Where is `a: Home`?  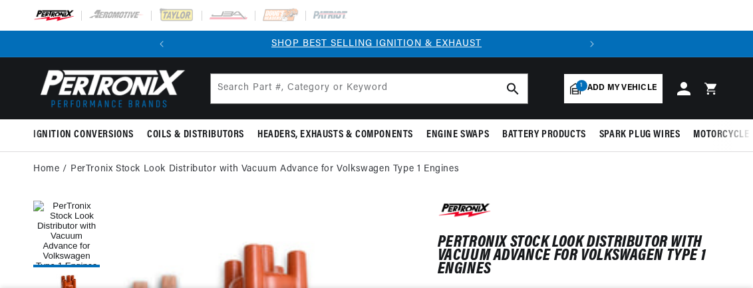
a: Home is located at coordinates (46, 169).